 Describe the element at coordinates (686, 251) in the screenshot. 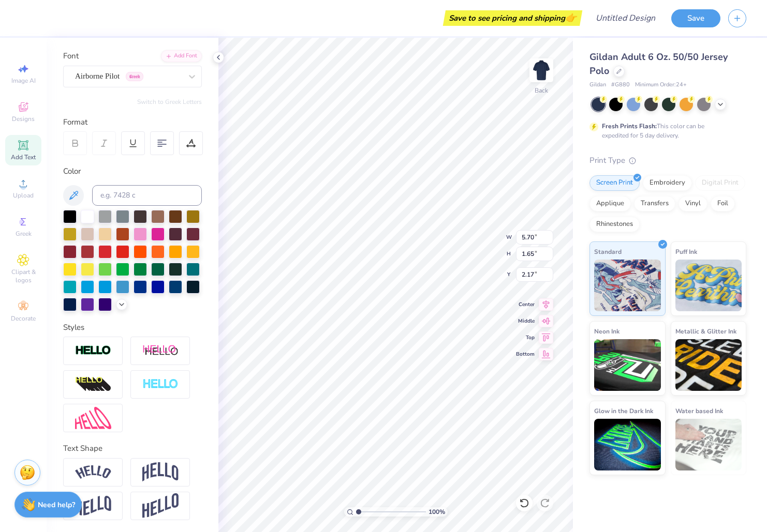

I see `span: Puff Ink` at that location.